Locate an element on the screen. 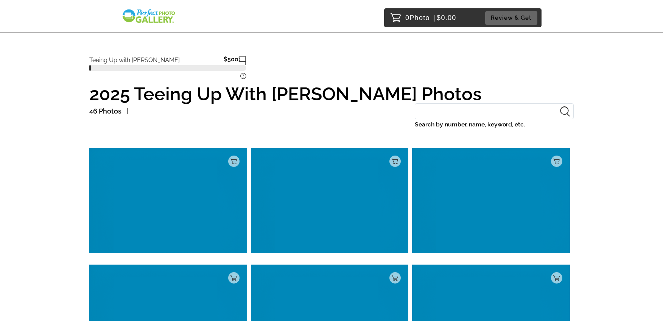 This screenshot has width=663, height=321. img: Snapphound Logo is located at coordinates (149, 16).